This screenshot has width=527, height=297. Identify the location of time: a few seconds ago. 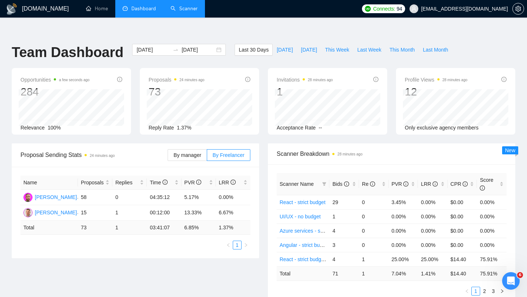
(74, 80).